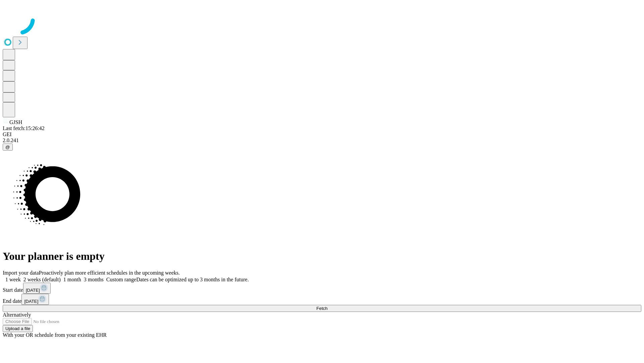 This screenshot has width=644, height=363. I want to click on div: 2.0.241, so click(322, 140).